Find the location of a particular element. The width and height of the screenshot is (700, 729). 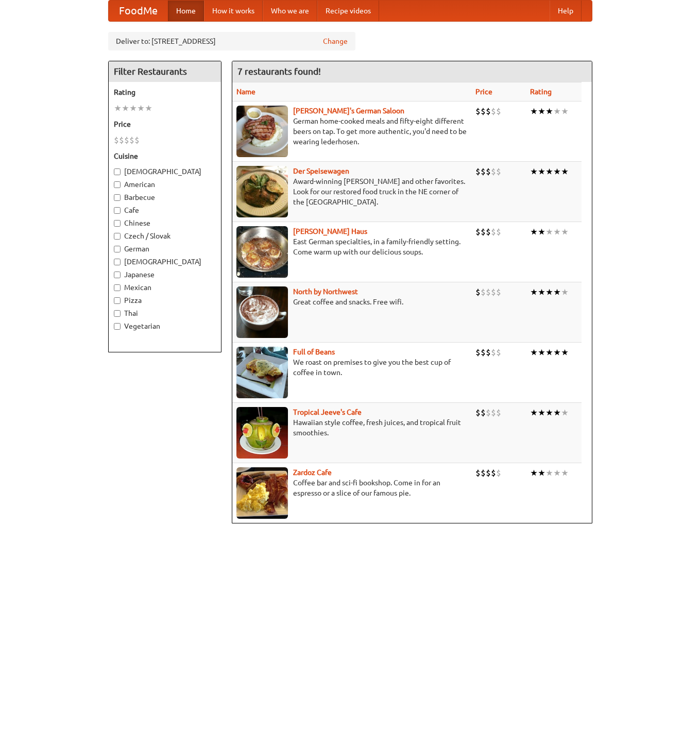

a: Zardoz Cafe is located at coordinates (312, 473).